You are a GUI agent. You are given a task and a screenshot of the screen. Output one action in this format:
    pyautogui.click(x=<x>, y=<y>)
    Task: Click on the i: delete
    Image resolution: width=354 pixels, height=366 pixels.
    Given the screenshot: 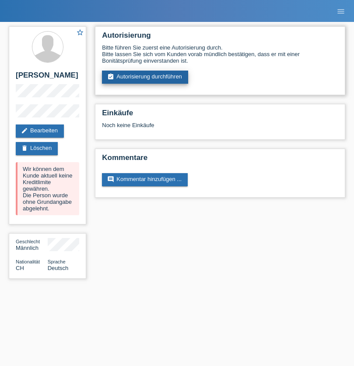 What is the action you would take?
    pyautogui.click(x=25, y=148)
    